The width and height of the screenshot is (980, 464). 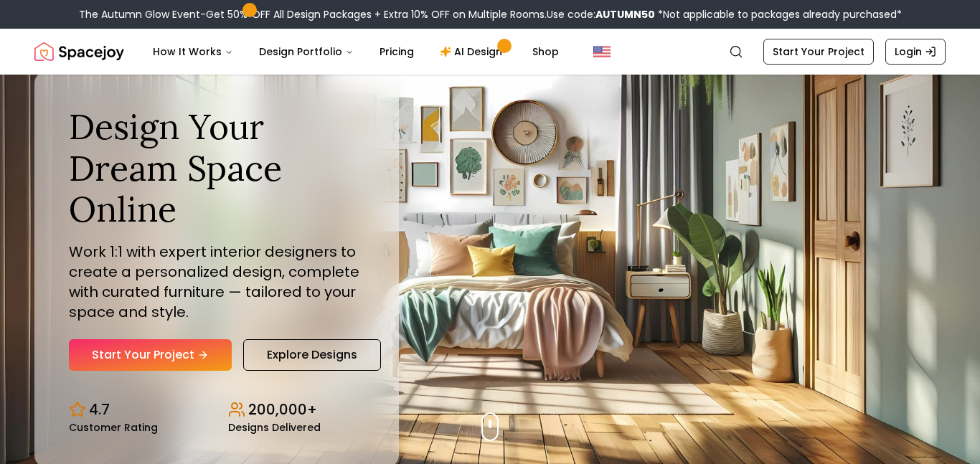 What do you see at coordinates (312, 355) in the screenshot?
I see `a: Explore Designs` at bounding box center [312, 355].